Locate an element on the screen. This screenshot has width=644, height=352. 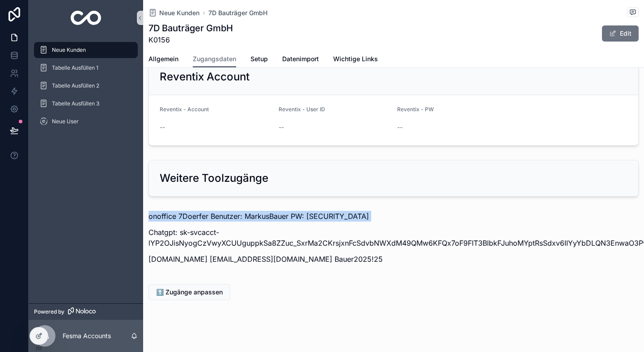
h2: Weitere Toolzugänge is located at coordinates (214, 178).